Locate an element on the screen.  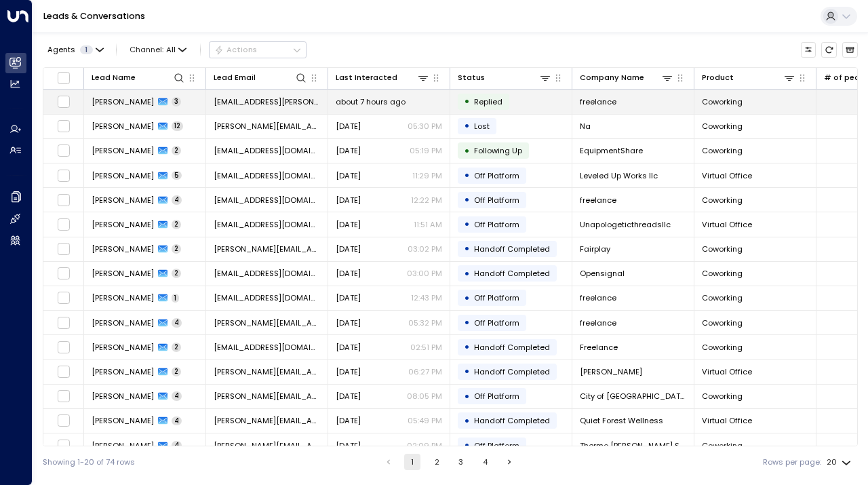
nav: pagination navigation is located at coordinates (449, 462).